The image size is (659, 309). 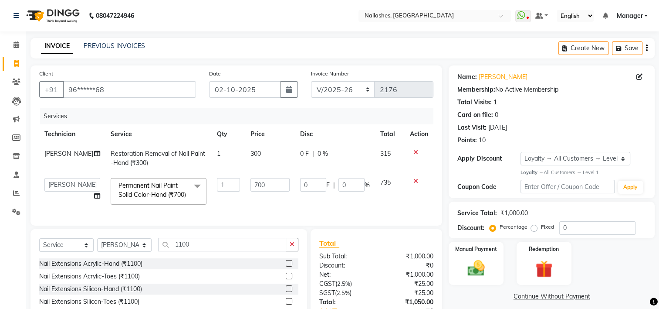 What do you see at coordinates (544, 249) in the screenshot?
I see `label: Redemption` at bounding box center [544, 249].